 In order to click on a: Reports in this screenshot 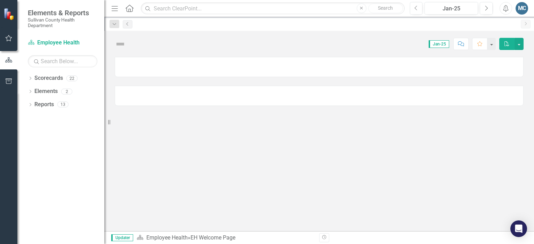, I will do `click(44, 105)`.